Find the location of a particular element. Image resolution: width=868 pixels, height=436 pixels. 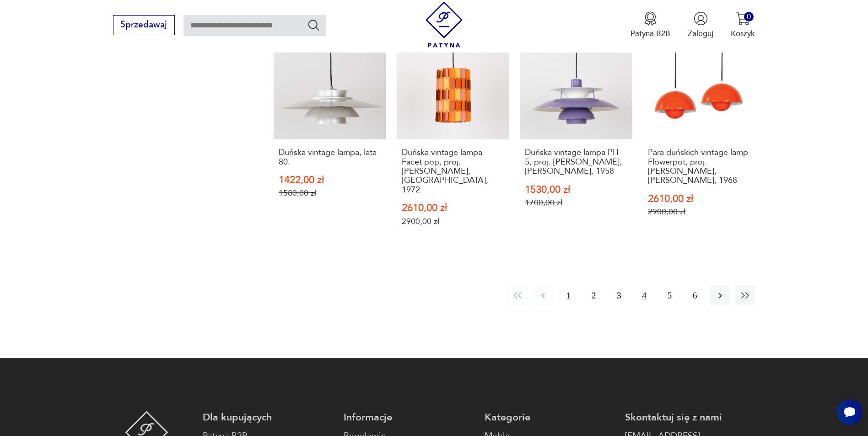

button: Szukaj is located at coordinates (314, 25).